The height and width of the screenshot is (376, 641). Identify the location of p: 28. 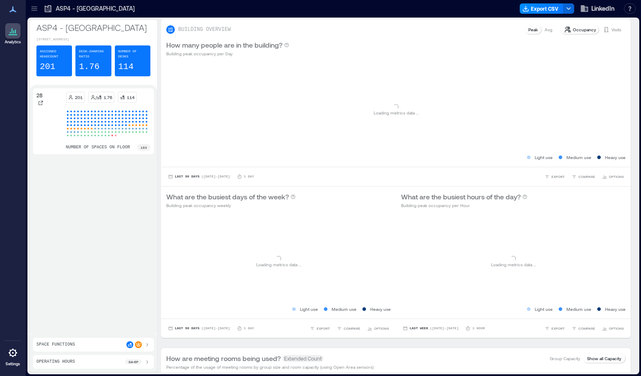
(39, 95).